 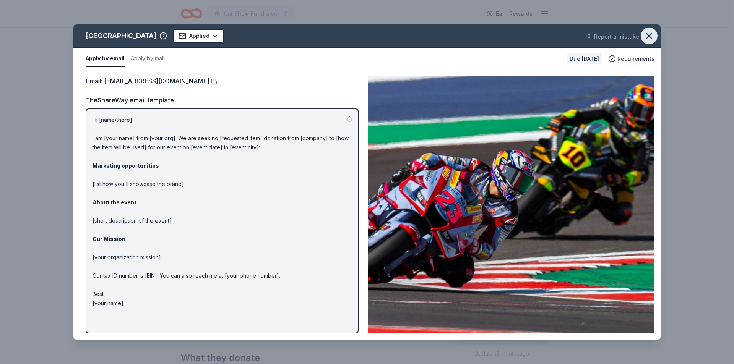 What do you see at coordinates (148, 59) in the screenshot?
I see `button: Apply by mail` at bounding box center [148, 59].